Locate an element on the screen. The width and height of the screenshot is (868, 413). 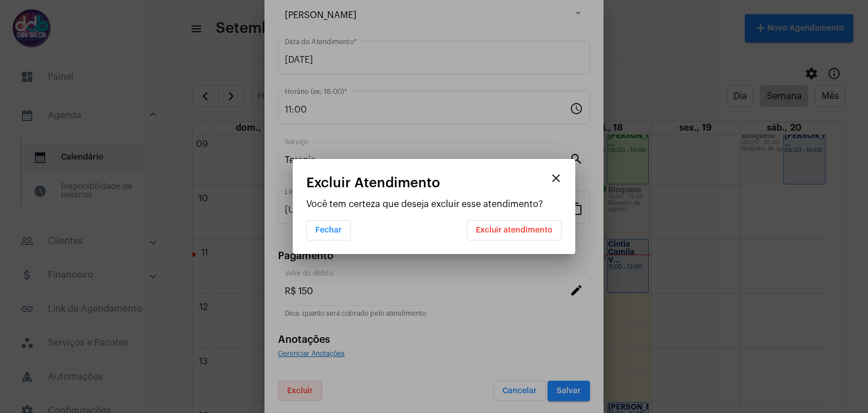
span: Excluir Atendimento is located at coordinates (373, 182).